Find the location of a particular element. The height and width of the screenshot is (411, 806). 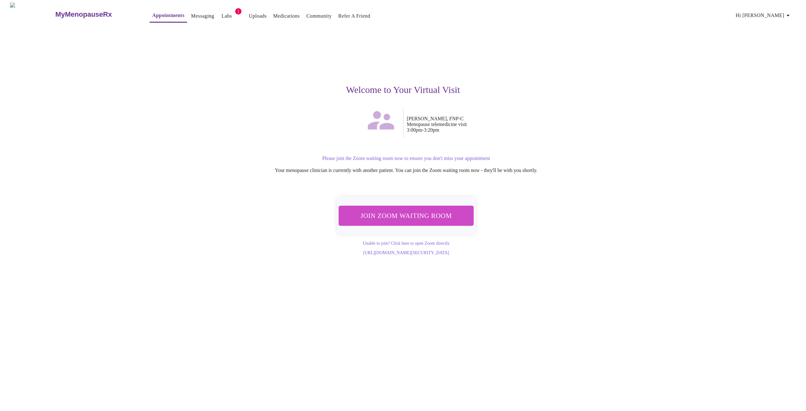

a: Medications is located at coordinates (287, 16).